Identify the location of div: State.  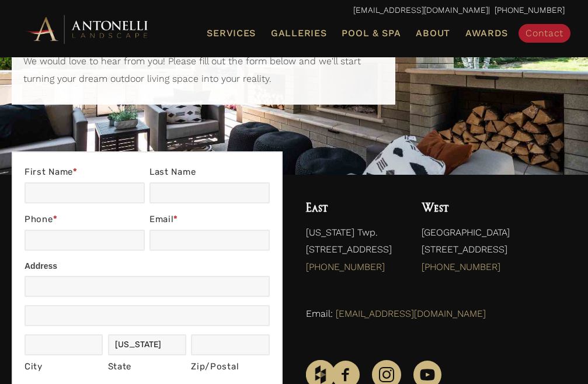
(147, 367).